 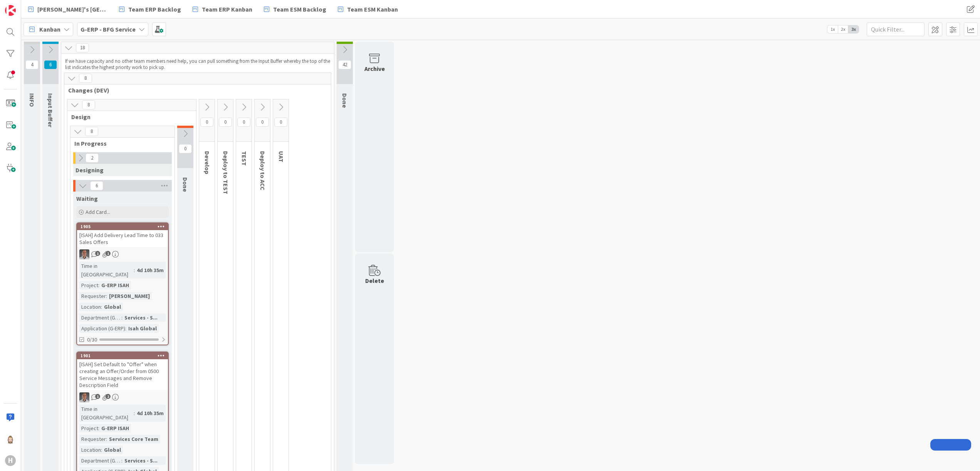 What do you see at coordinates (32, 65) in the screenshot?
I see `span: 4` at bounding box center [32, 65].